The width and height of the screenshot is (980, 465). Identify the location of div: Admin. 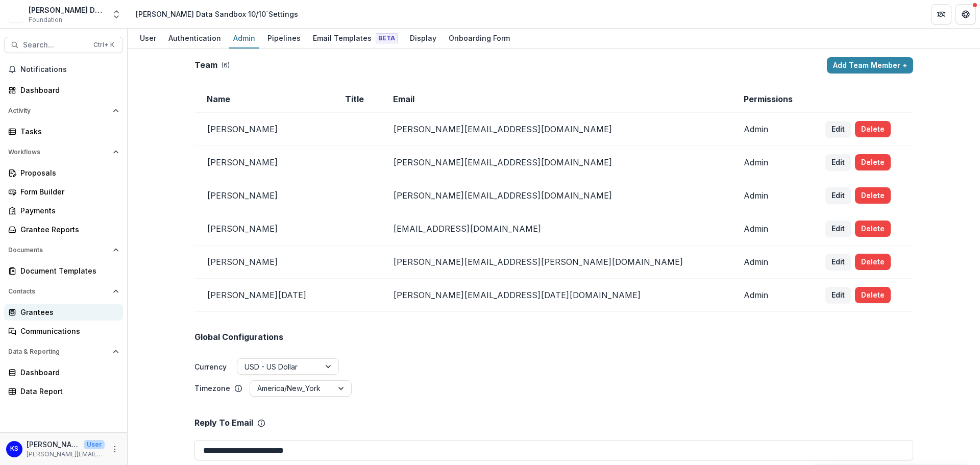
(244, 37).